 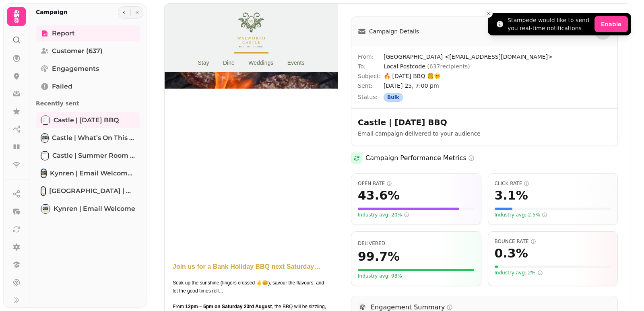 What do you see at coordinates (46, 209) in the screenshot?
I see `img: Kynren | Email Welcome` at bounding box center [46, 209].